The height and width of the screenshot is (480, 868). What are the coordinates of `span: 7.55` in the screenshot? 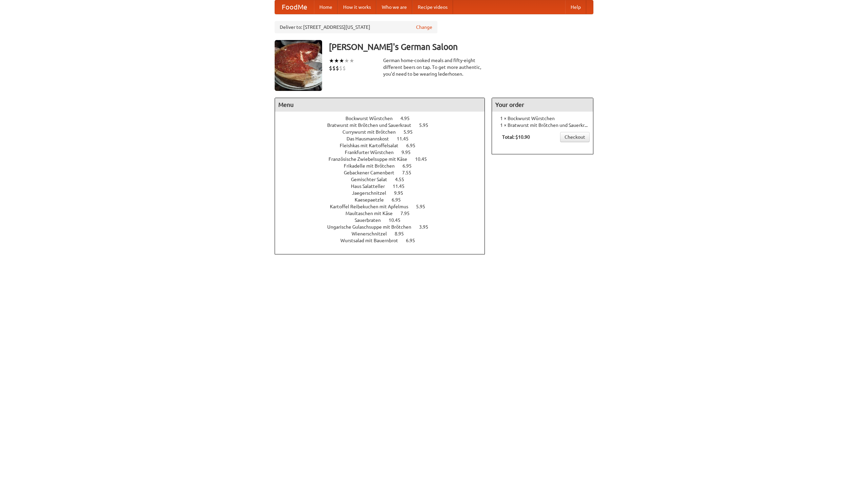 It's located at (410, 173).